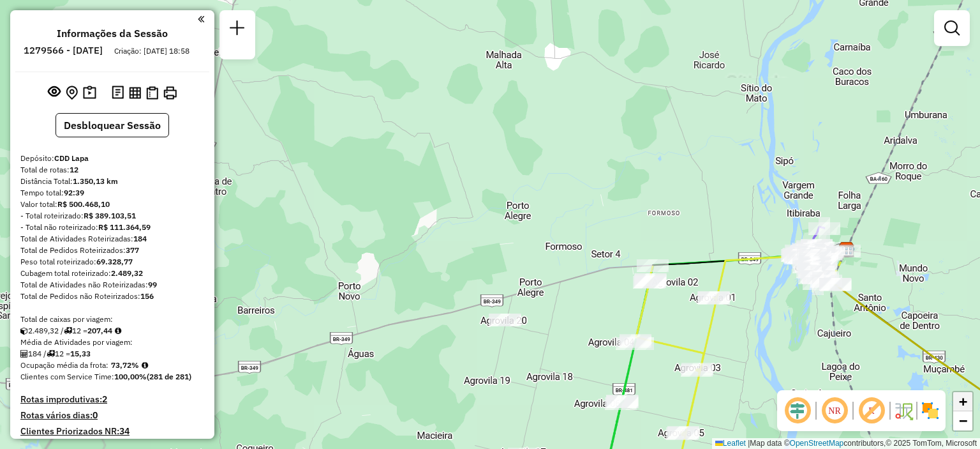  What do you see at coordinates (904, 411) in the screenshot?
I see `img: Fluxo de ruas` at bounding box center [904, 411].